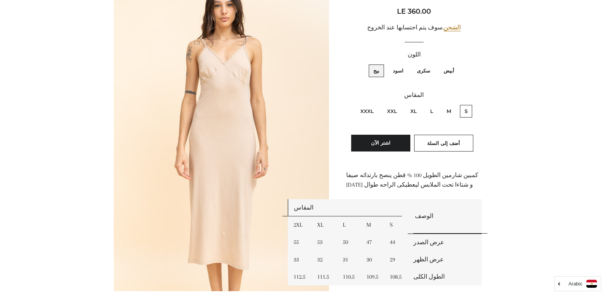  Describe the element at coordinates (576, 284) in the screenshot. I see `i: Arabic` at that location.